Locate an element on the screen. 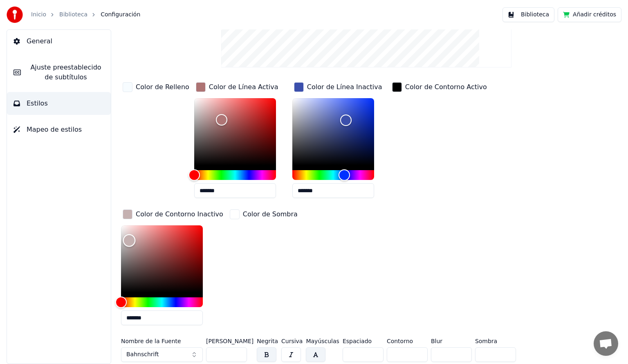 Image resolution: width=628 pixels, height=364 pixels. button: Añadir créditos is located at coordinates (590, 15).